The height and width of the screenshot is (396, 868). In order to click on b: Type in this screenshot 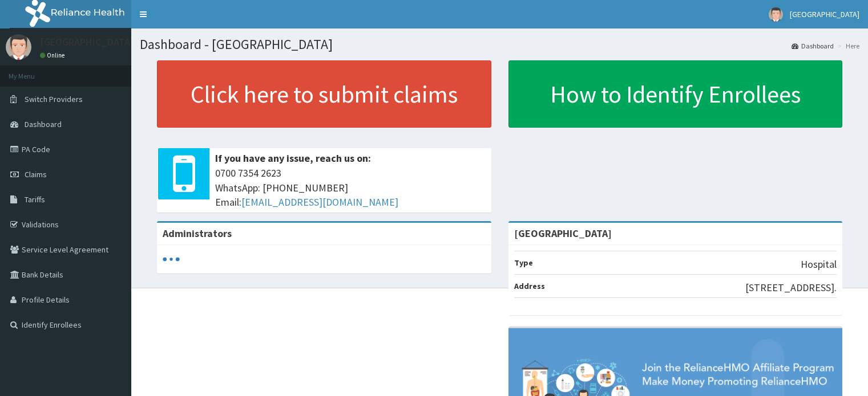, I will do `click(524, 263)`.